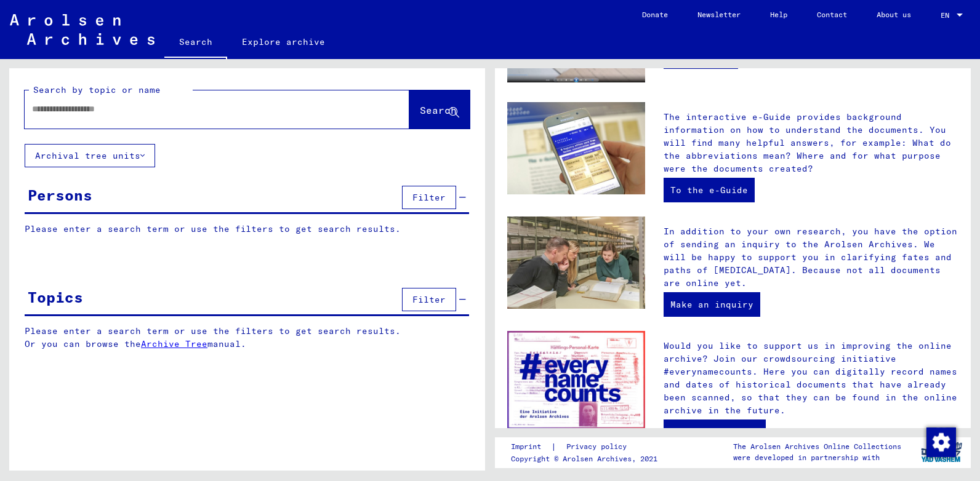 This screenshot has width=980, height=481. Describe the element at coordinates (59, 195) in the screenshot. I see `div: Persons` at that location.